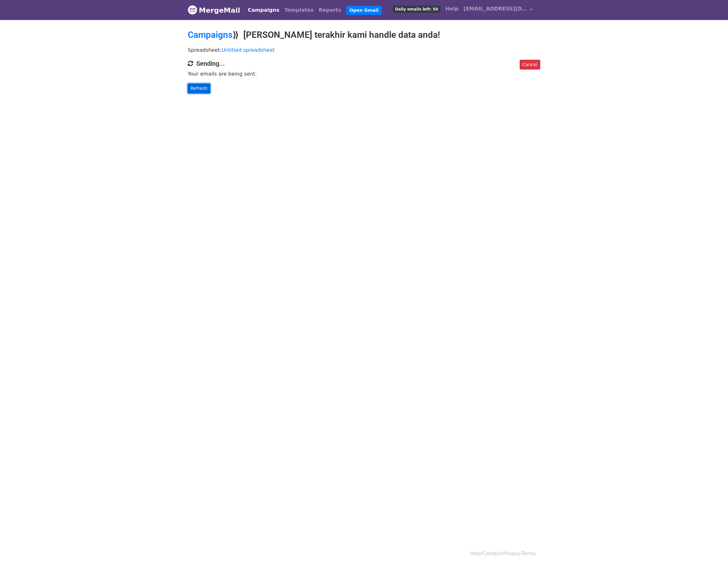  What do you see at coordinates (530, 64) in the screenshot?
I see `a: Cancel` at bounding box center [530, 64].